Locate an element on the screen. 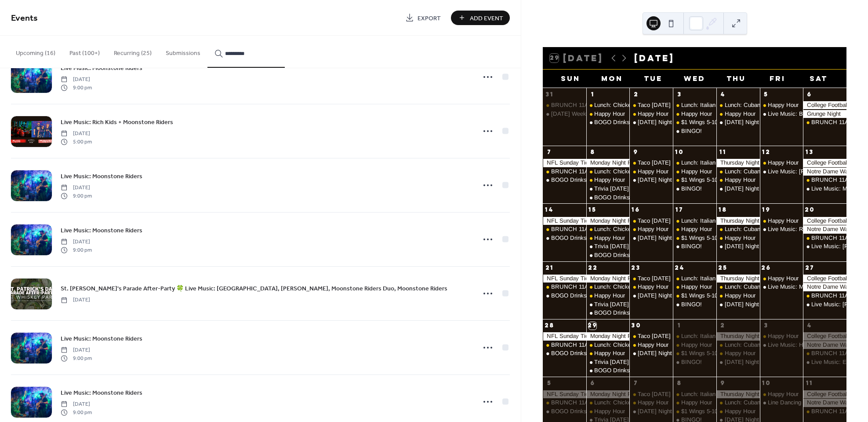 The image size is (868, 422). div: Thursday Night Football is located at coordinates (738, 163).